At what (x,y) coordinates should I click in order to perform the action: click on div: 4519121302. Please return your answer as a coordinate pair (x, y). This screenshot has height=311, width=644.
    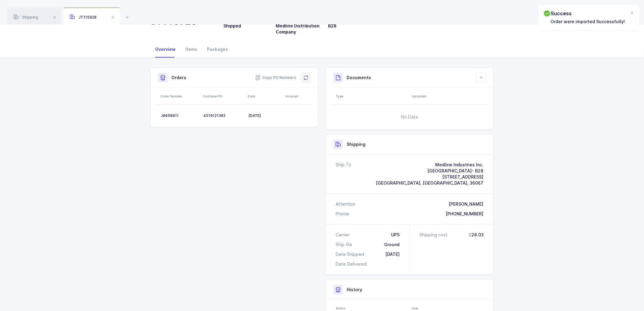
    Looking at the image, I should click on (223, 116).